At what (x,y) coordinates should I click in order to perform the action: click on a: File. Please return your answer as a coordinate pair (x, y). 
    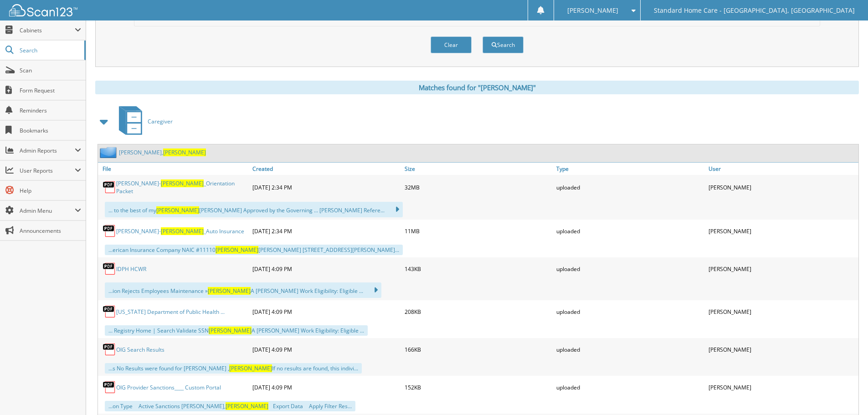
    Looking at the image, I should click on (174, 168).